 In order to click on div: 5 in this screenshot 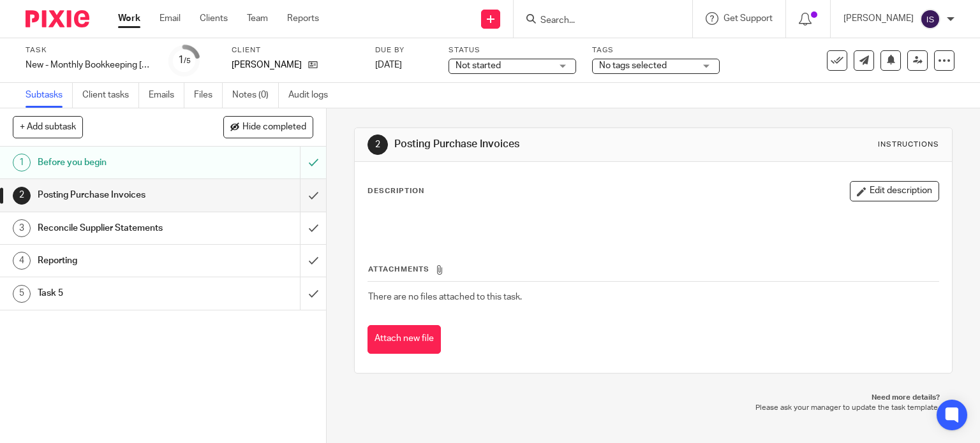, I will do `click(22, 294)`.